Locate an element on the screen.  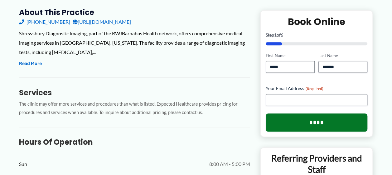
span: (Required) is located at coordinates (314, 89).